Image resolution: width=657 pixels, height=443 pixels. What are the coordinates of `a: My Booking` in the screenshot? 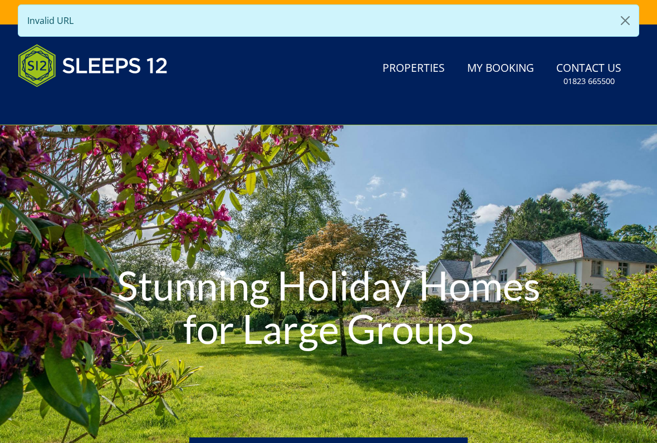 It's located at (501, 68).